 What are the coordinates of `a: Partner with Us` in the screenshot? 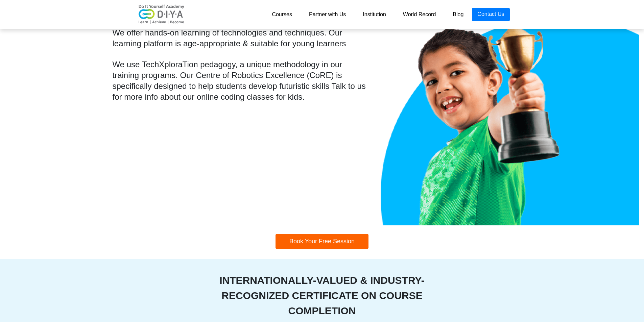 It's located at (327, 14).